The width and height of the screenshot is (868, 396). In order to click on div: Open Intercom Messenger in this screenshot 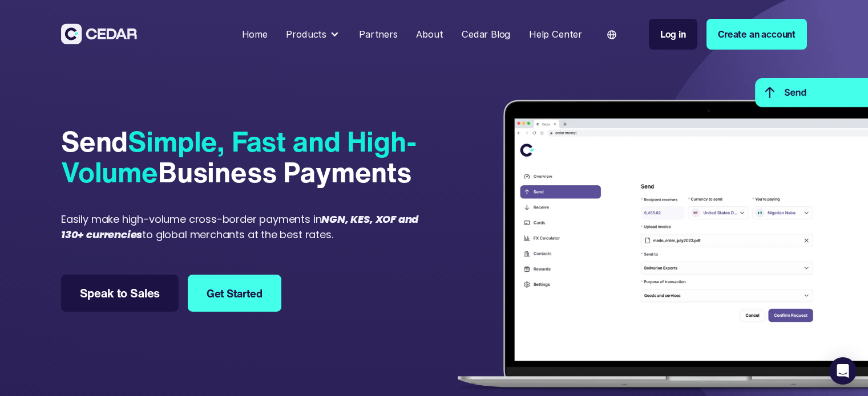, I will do `click(843, 371)`.